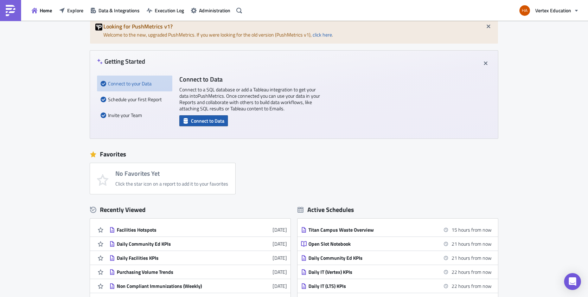 This screenshot has height=297, width=588. I want to click on a: Administration, so click(211, 10).